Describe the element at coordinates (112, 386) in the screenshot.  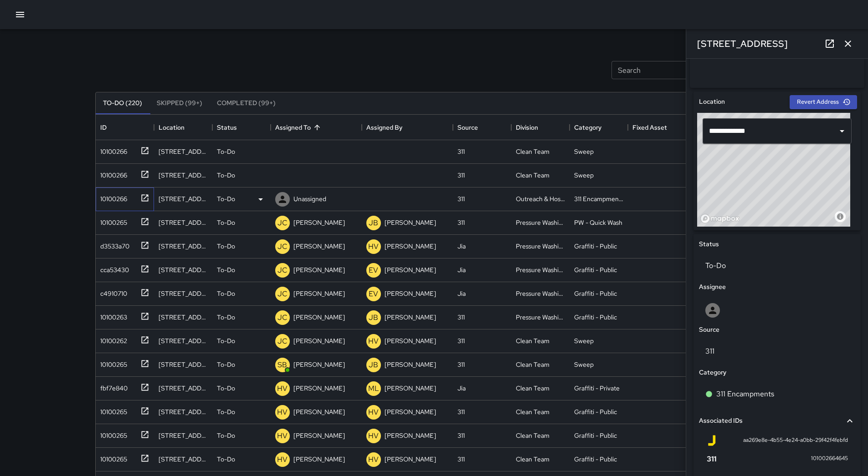
I see `div: fbf7e840` at that location.